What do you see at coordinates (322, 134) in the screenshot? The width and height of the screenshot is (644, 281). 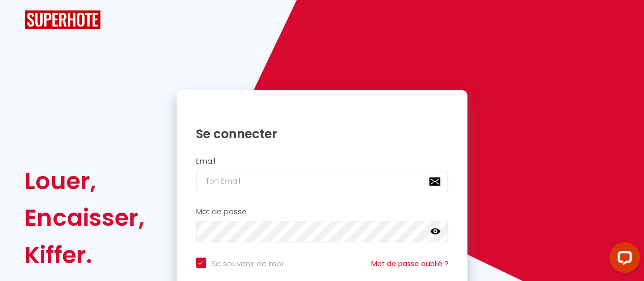 I see `h1: Se connecter` at bounding box center [322, 134].